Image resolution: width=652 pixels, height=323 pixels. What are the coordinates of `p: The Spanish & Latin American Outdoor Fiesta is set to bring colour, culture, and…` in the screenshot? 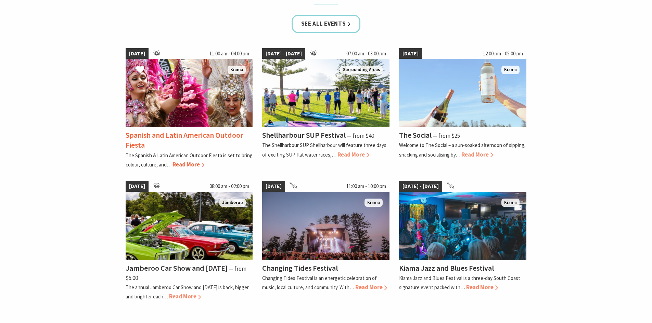 It's located at (189, 160).